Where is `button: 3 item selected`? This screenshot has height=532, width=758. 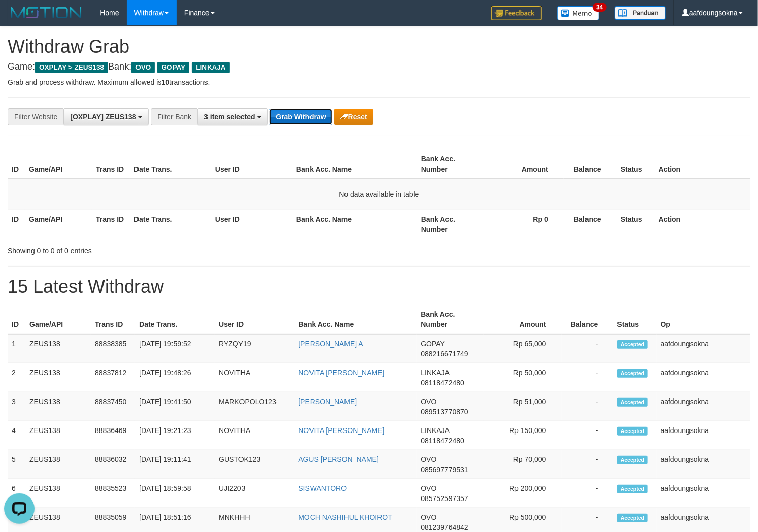 button: 3 item selected is located at coordinates (232, 117).